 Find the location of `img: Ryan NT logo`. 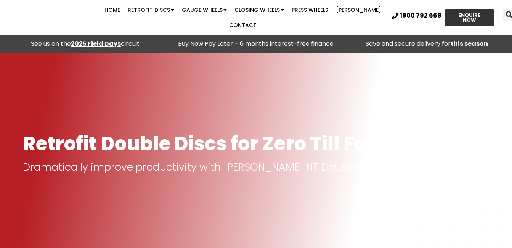

img: Ryan NT logo is located at coordinates (61, 18).